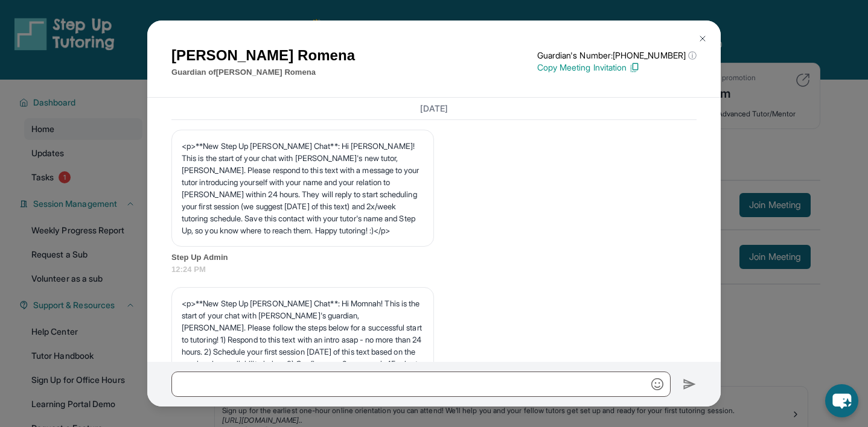  What do you see at coordinates (703, 39) in the screenshot?
I see `img: Close Icon` at bounding box center [703, 39].